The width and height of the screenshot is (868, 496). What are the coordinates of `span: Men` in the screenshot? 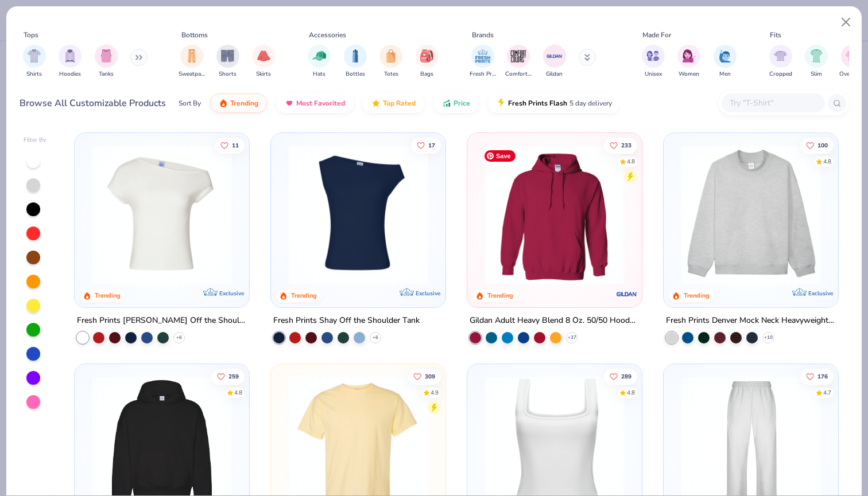 It's located at (726, 74).